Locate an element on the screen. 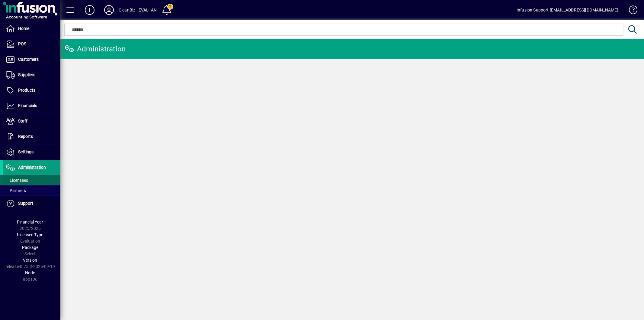 This screenshot has width=644, height=320. div: Administration is located at coordinates (95, 49).